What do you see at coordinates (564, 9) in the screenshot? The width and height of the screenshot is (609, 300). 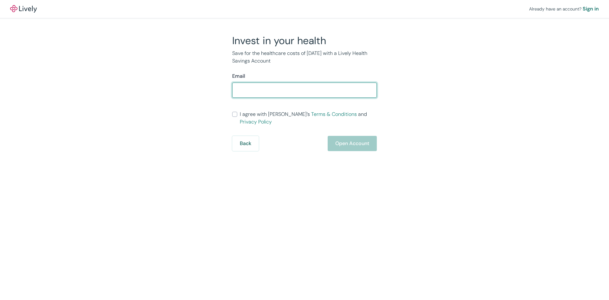 I see `div: Already have an account?` at bounding box center [564, 9].